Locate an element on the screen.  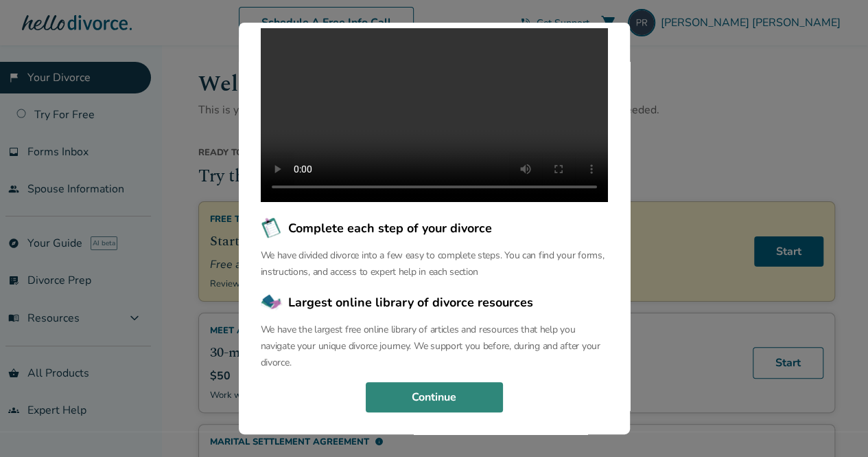
p: We have the largest free online library of articles and resources that help you navigate your uni... is located at coordinates (435, 346).